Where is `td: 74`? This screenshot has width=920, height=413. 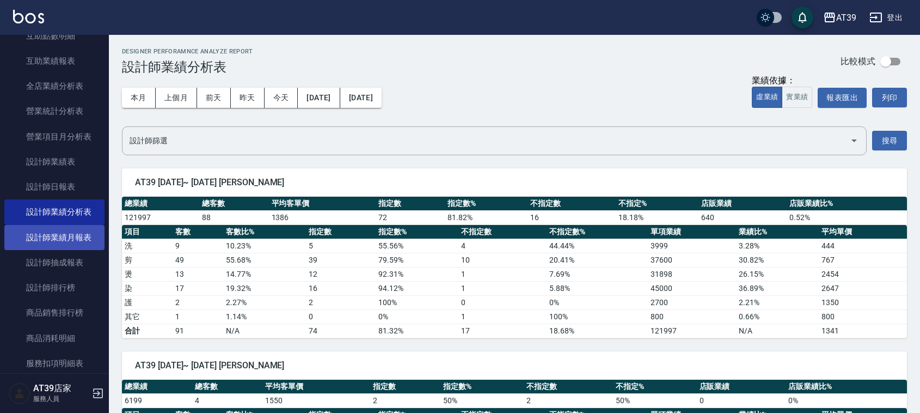 td: 74 is located at coordinates (341, 331).